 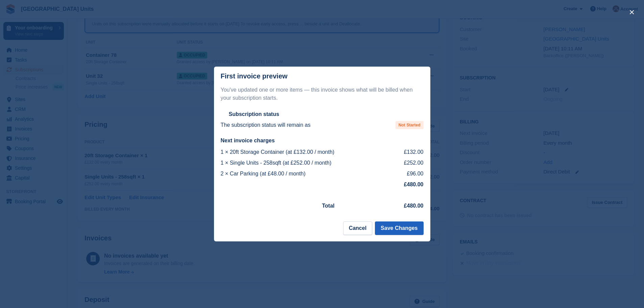 I want to click on p: You've updated one or more items — this invoice shows what will be billed when your subscription ..., so click(x=322, y=94).